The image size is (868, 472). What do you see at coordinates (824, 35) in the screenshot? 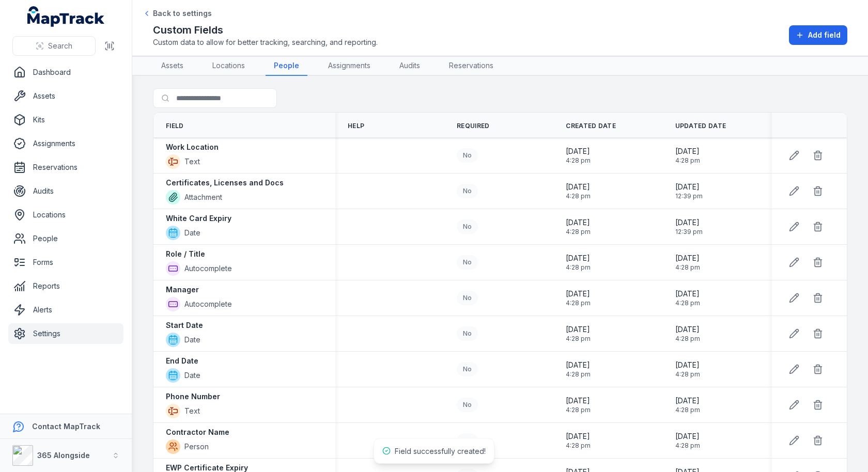
I see `span: Add field` at bounding box center [824, 35].